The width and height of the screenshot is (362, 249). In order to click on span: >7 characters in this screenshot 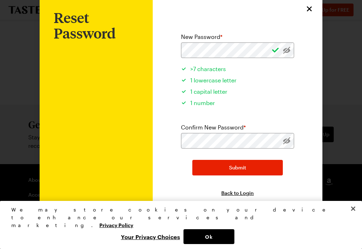, I will do `click(208, 69)`.